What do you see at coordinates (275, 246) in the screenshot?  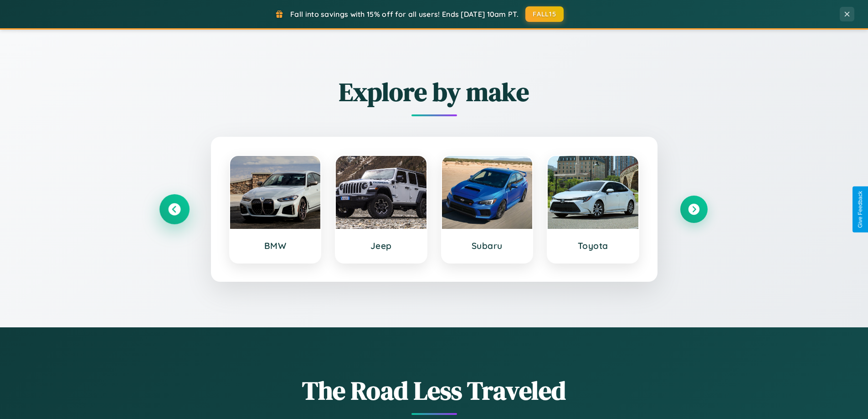 I see `h3: BMW` at bounding box center [275, 246].